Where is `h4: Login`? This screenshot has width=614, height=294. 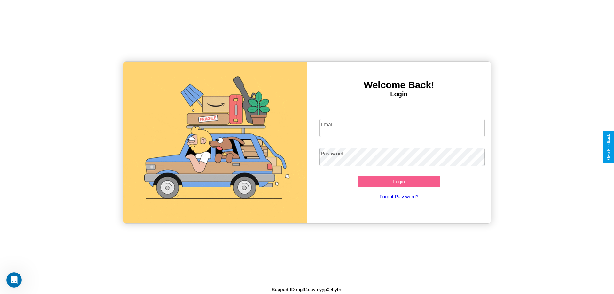 h4: Login is located at coordinates (399, 94).